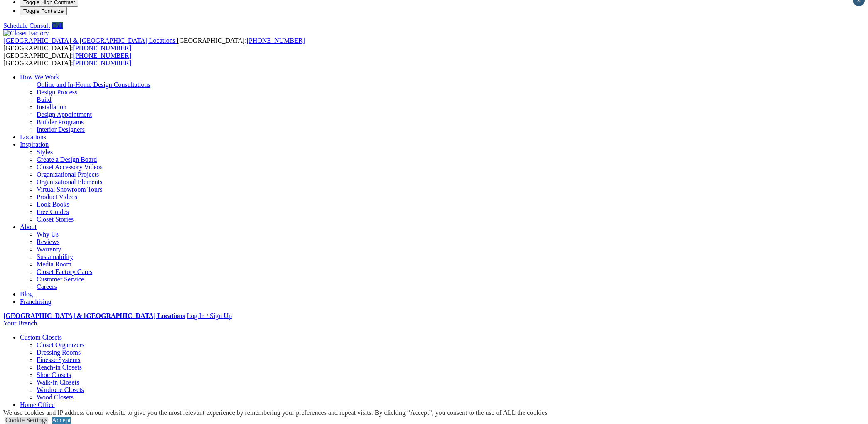 The width and height of the screenshot is (868, 424). I want to click on a: Dressing Rooms, so click(59, 352).